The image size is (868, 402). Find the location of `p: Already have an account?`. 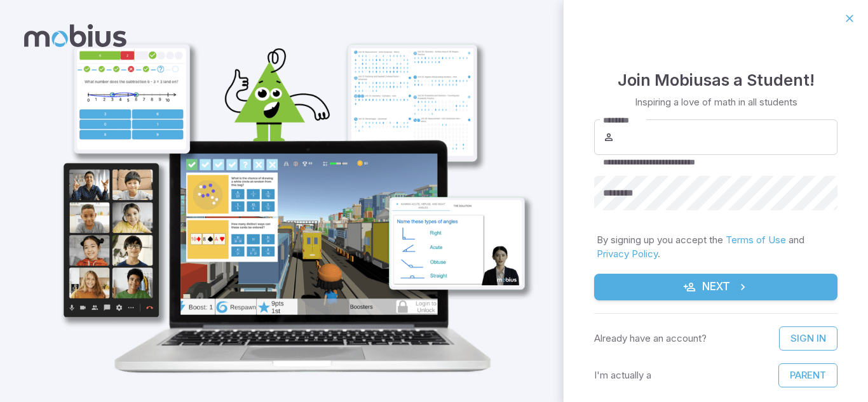

p: Already have an account? is located at coordinates (650, 339).